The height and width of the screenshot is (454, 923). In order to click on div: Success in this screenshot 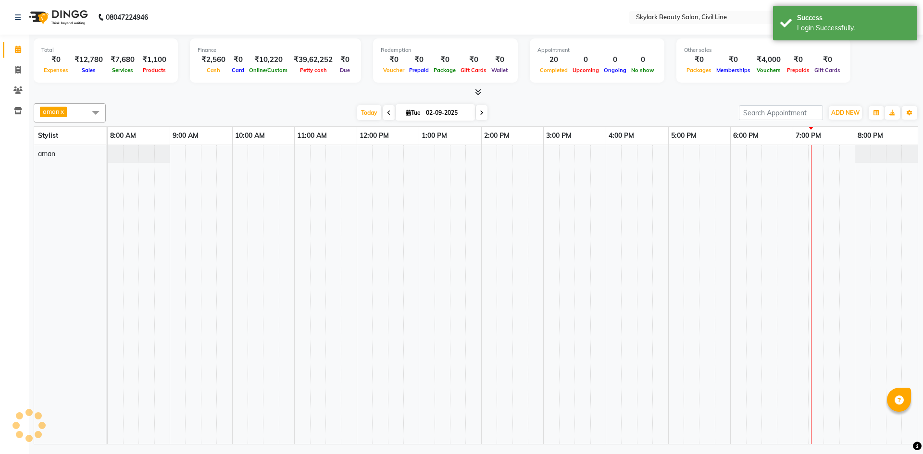, I will do `click(853, 18)`.